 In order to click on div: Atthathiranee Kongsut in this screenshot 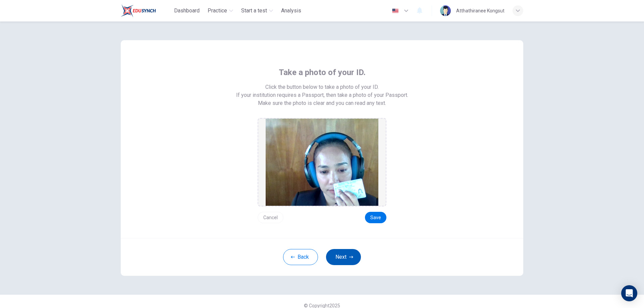, I will do `click(480, 11)`.